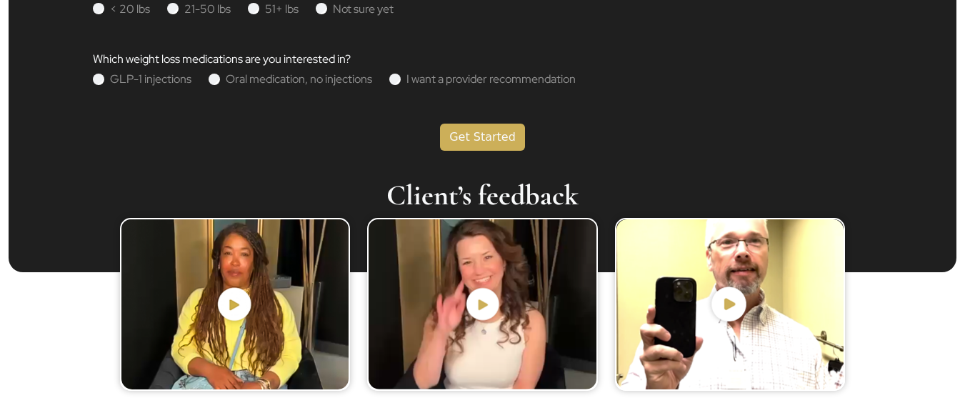 This screenshot has height=413, width=965. Describe the element at coordinates (151, 79) in the screenshot. I see `label: GLP-1 injections` at that location.